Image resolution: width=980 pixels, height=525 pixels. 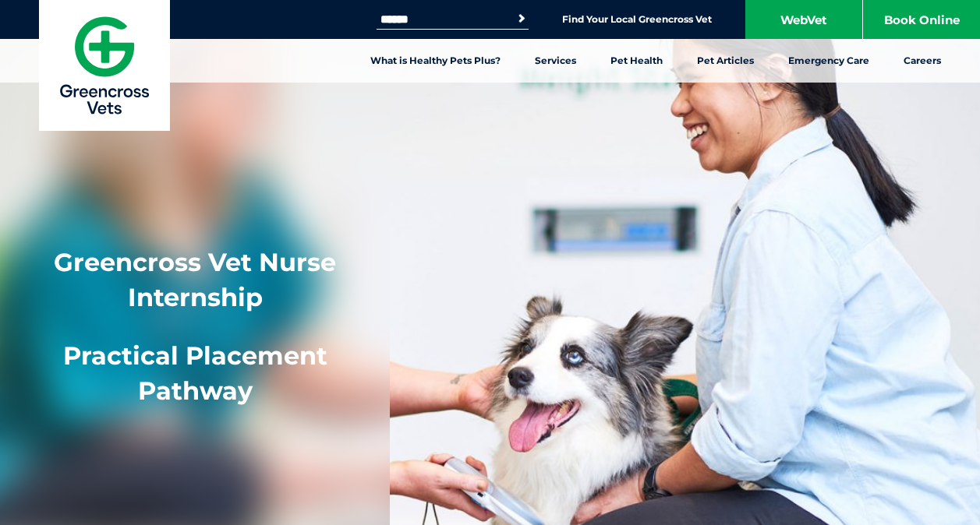 I want to click on a: Pet Health, so click(x=637, y=61).